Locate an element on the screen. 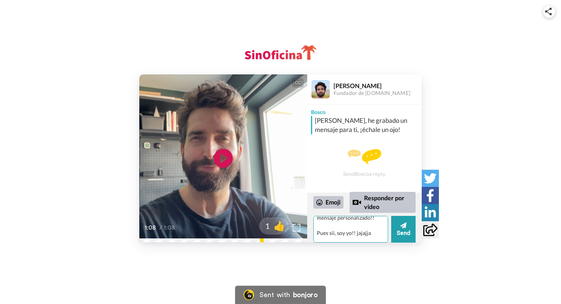 The width and height of the screenshot is (561, 304). span: 1 is located at coordinates (264, 226).